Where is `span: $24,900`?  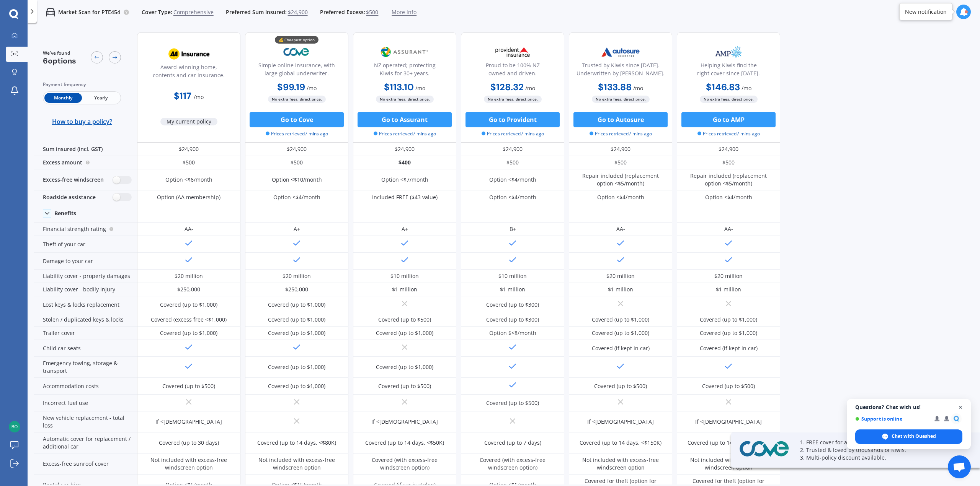
span: $24,900 is located at coordinates (298, 12).